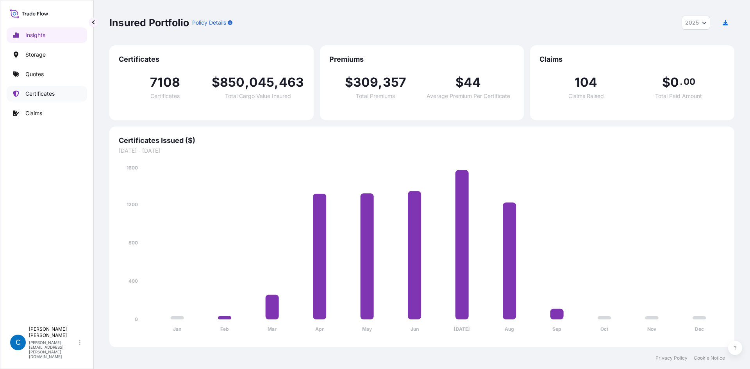 The image size is (750, 369). I want to click on span: 104, so click(586, 82).